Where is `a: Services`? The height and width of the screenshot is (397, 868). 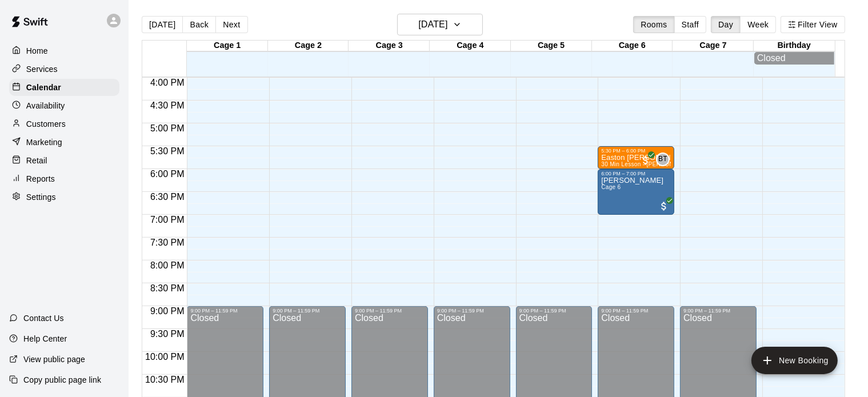 a: Services is located at coordinates (64, 69).